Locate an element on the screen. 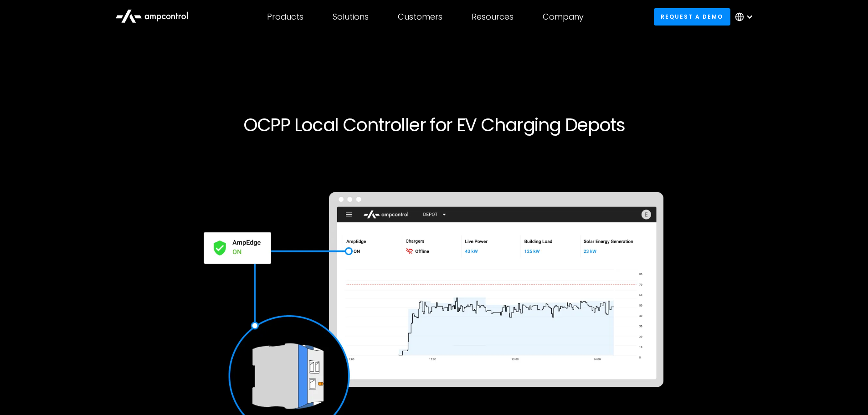  h1: OCPP Local Controller for EV Charging Depots is located at coordinates (434, 125).